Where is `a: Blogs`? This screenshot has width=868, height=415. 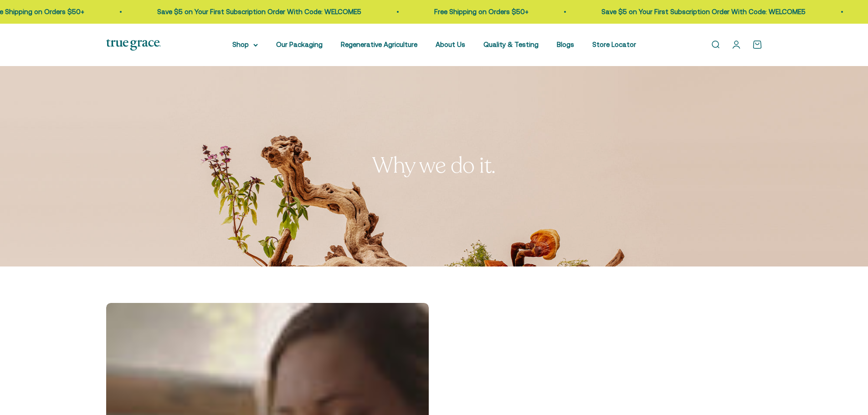 a: Blogs is located at coordinates (565, 44).